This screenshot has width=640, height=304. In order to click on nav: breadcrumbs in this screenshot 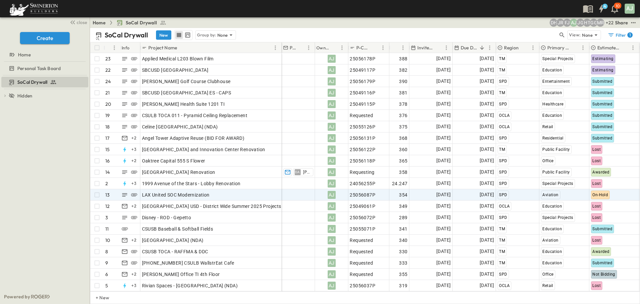, I will do `click(131, 23)`.